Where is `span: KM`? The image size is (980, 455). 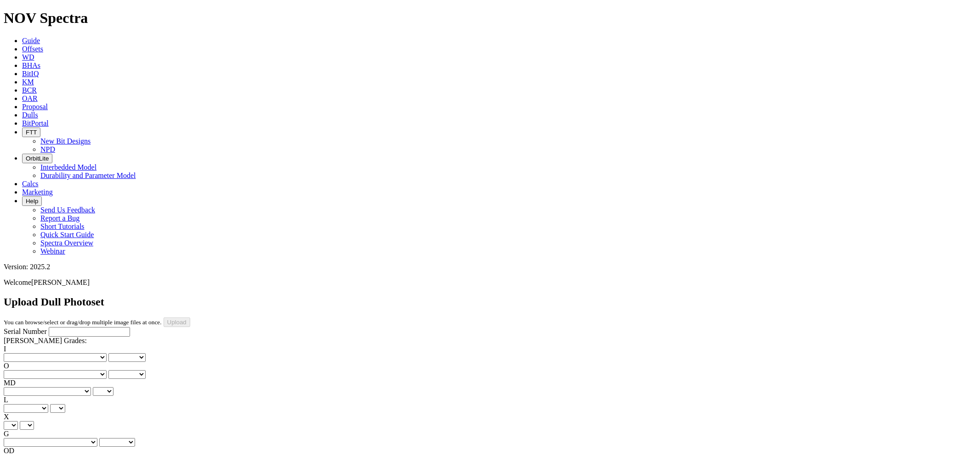 span: KM is located at coordinates (28, 82).